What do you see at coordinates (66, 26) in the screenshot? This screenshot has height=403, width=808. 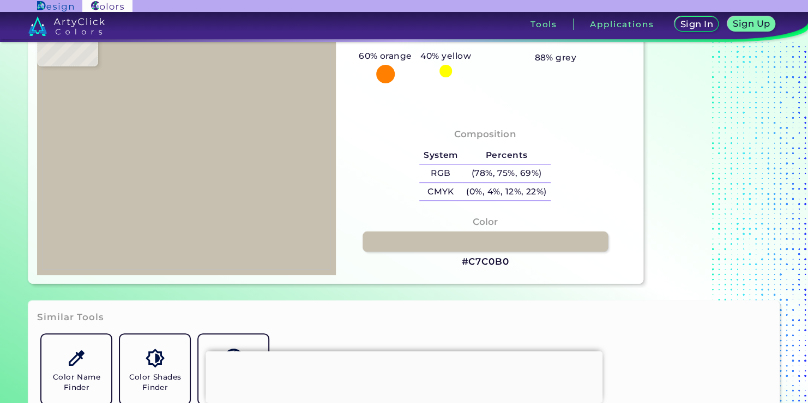 I see `img: logo_artyclick_colors_white.svg` at bounding box center [66, 26].